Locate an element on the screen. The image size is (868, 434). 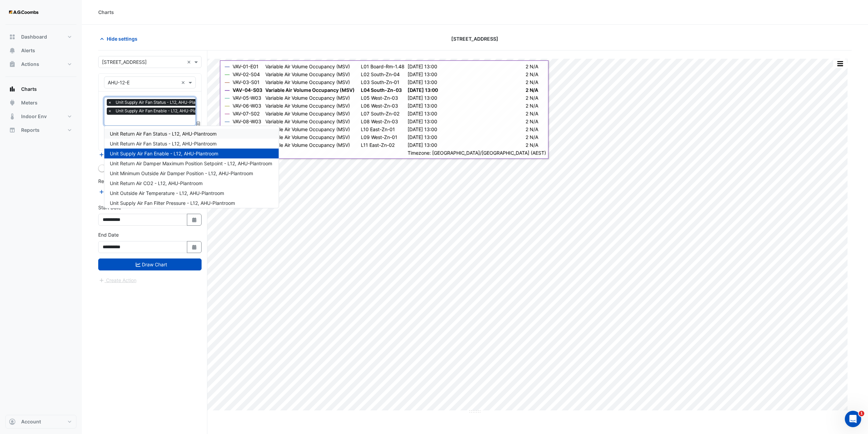
label: End Date is located at coordinates (108, 235).